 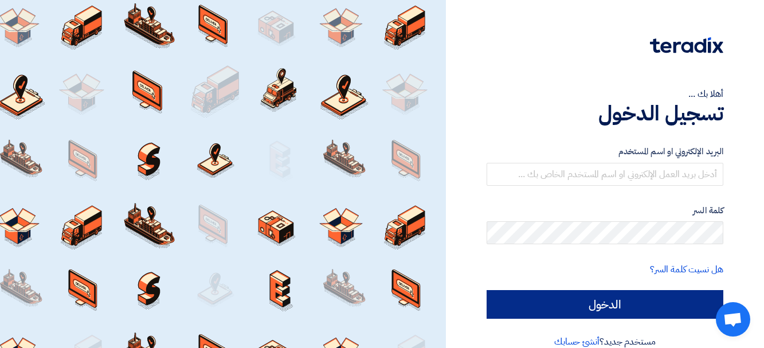 I want to click on label: كلمة السر, so click(x=605, y=210).